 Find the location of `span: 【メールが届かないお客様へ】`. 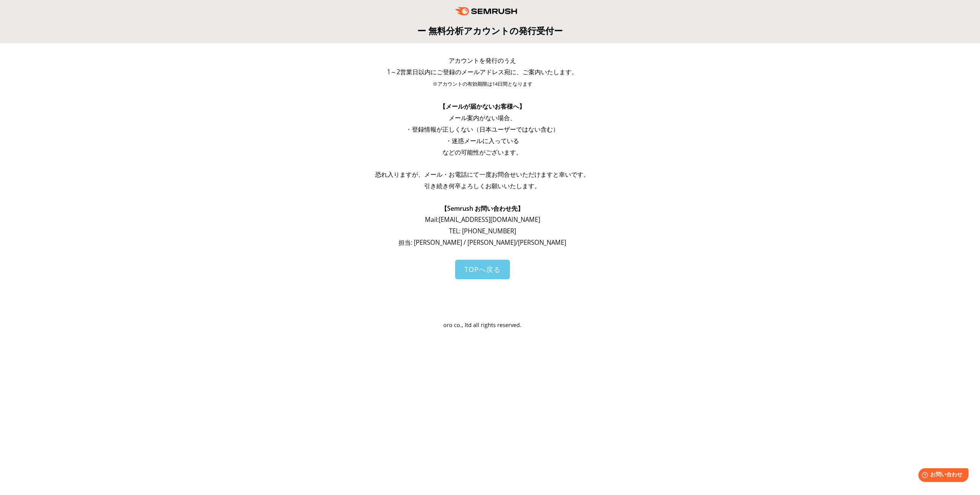

span: 【メールが届かないお客様へ】 is located at coordinates (482, 106).